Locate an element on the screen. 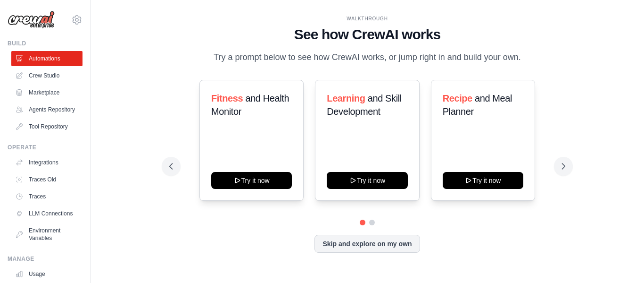 This screenshot has width=644, height=283. span: and Health Monitor is located at coordinates (250, 105).